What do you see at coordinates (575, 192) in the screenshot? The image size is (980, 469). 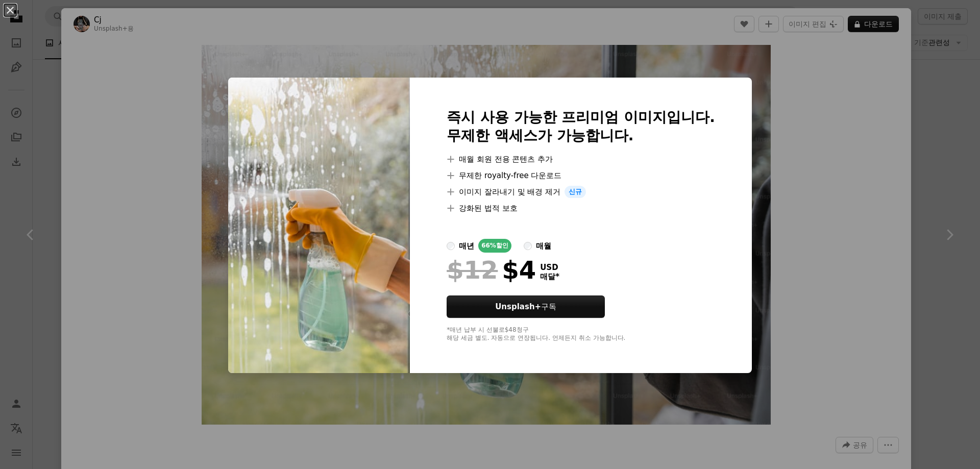 I see `span: 신규` at bounding box center [575, 192].